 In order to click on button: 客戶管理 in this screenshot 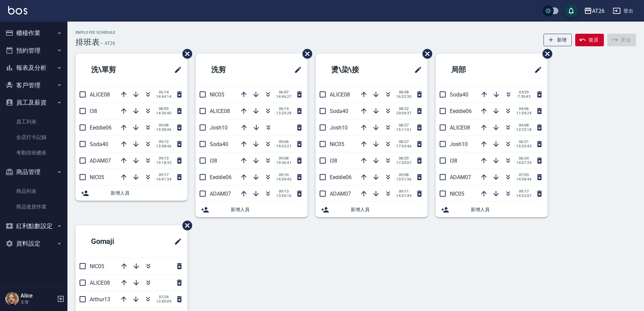, I will do `click(33, 86)`.